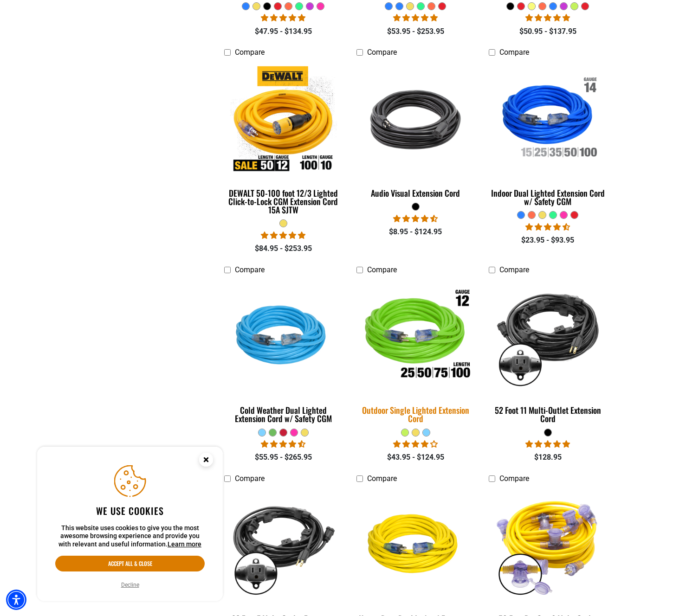 The height and width of the screenshot is (616, 699). What do you see at coordinates (283, 444) in the screenshot?
I see `span: 4.61 stars` at bounding box center [283, 444].